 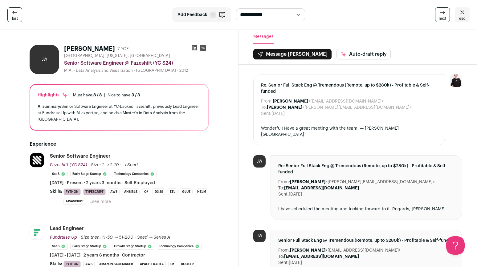 I want to click on div: Must have:, so click(x=87, y=95).